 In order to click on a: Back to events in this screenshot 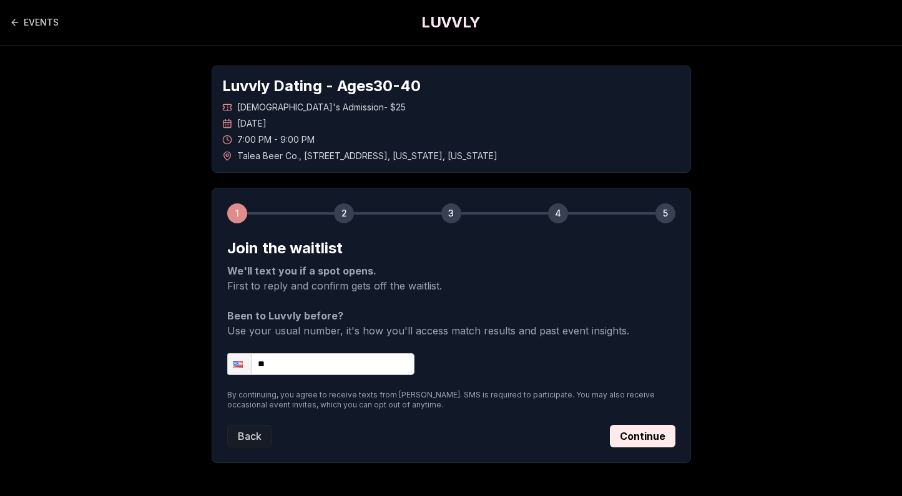, I will do `click(34, 22)`.